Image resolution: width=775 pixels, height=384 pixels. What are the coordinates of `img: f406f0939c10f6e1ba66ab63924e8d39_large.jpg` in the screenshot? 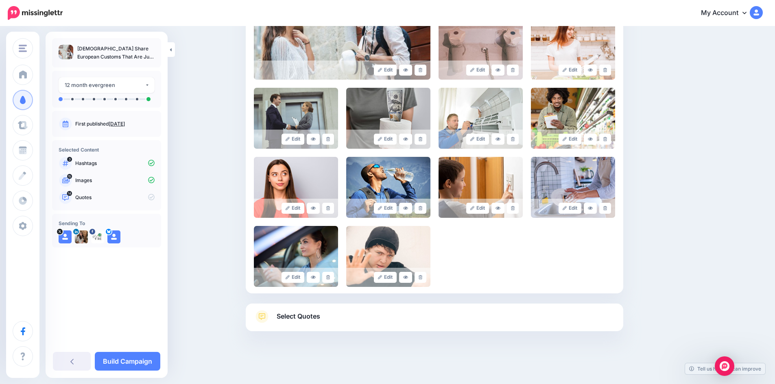 It's located at (296, 118).